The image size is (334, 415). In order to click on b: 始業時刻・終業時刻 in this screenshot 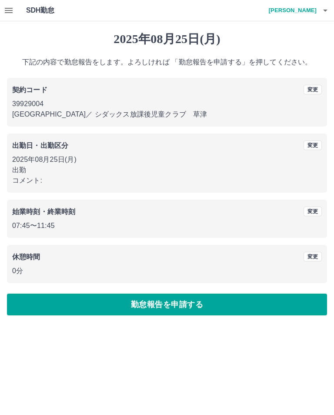, I will do `click(43, 211)`.